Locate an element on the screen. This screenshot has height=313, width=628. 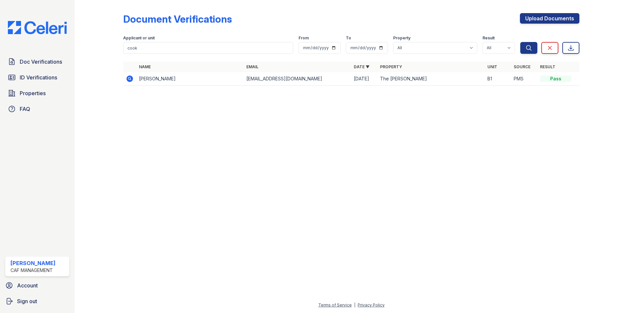
a: Name is located at coordinates (145, 67).